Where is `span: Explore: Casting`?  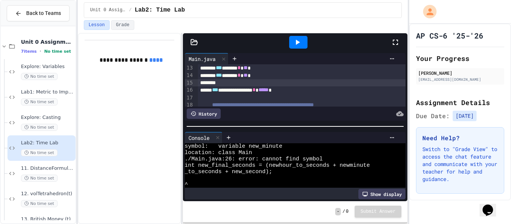 span: Explore: Casting is located at coordinates (48, 118).